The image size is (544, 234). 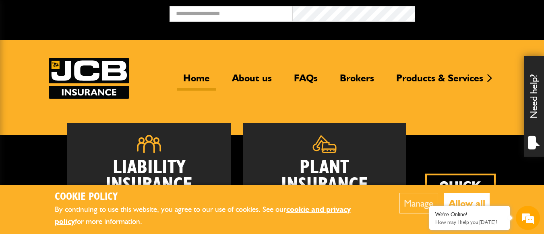 What do you see at coordinates (252, 81) in the screenshot?
I see `a: About us` at bounding box center [252, 81].